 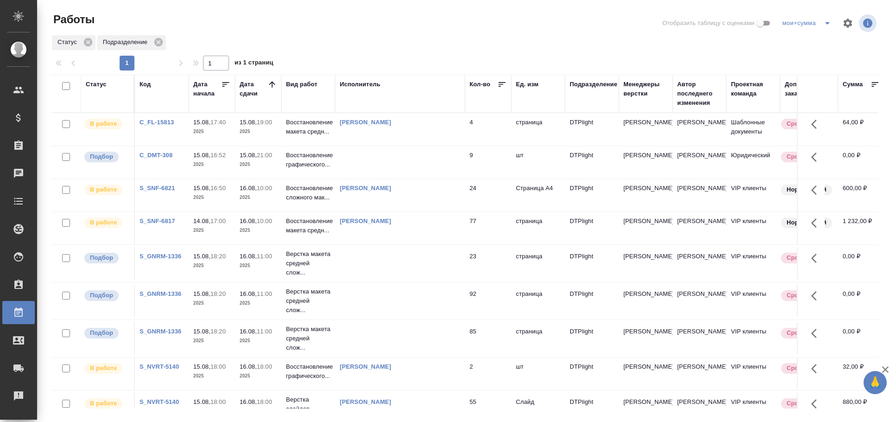 I want to click on td: 9, so click(x=488, y=162).